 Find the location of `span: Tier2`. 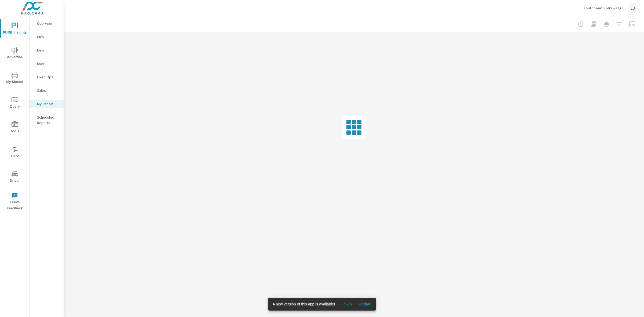

span: Tier2 is located at coordinates (15, 153).